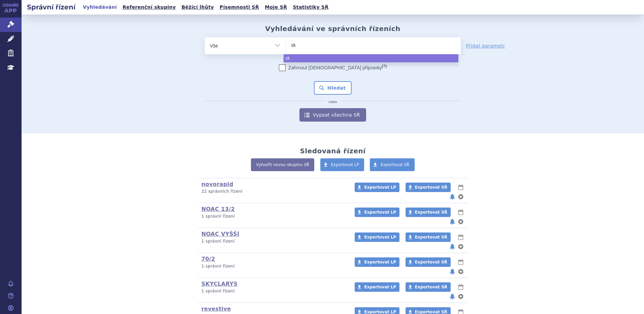  I want to click on a: NOAC VYŠŠÍ, so click(220, 233).